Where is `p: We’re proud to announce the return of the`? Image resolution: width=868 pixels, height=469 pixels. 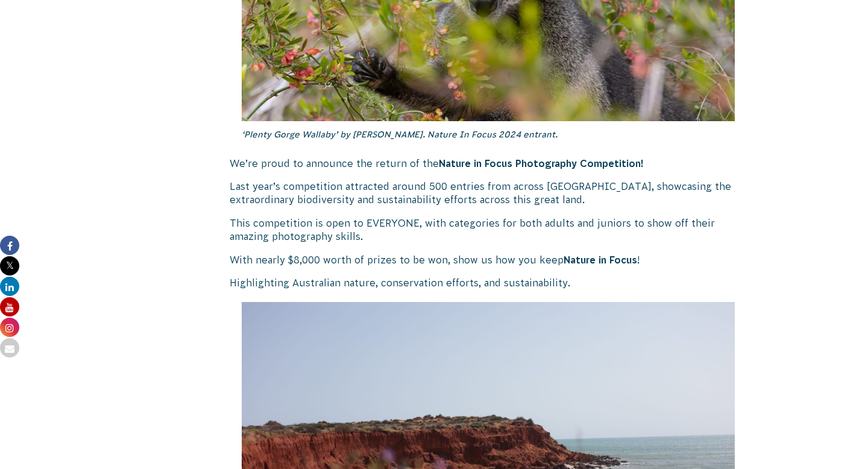 p: We’re proud to announce the return of the is located at coordinates (488, 163).